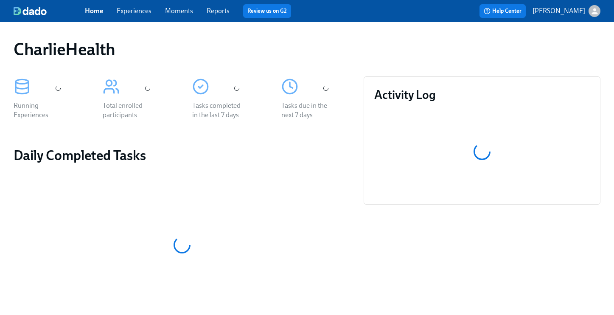  I want to click on div: Tasks due in the next 7 days, so click(308, 110).